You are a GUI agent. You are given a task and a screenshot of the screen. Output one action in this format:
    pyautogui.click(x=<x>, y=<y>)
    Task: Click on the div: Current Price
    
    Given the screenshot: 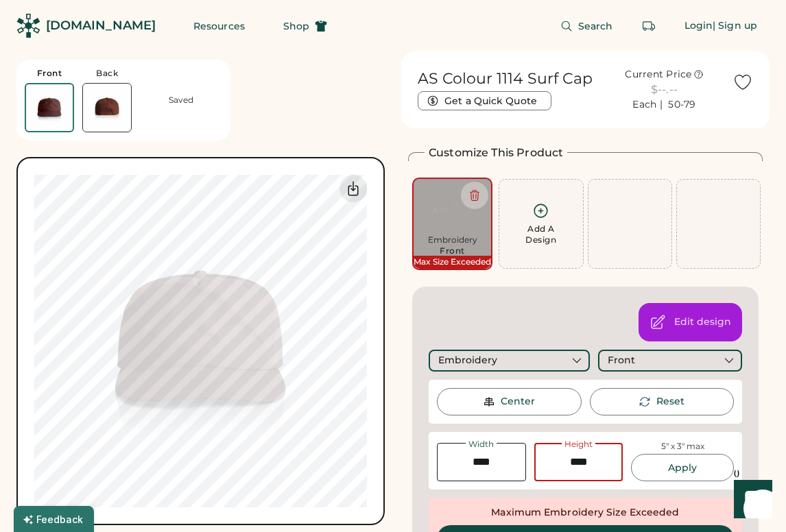 What is the action you would take?
    pyautogui.click(x=658, y=75)
    